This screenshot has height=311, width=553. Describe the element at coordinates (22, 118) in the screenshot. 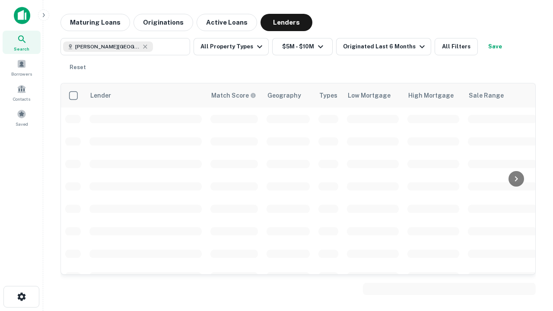

I see `div: Saved` at that location.